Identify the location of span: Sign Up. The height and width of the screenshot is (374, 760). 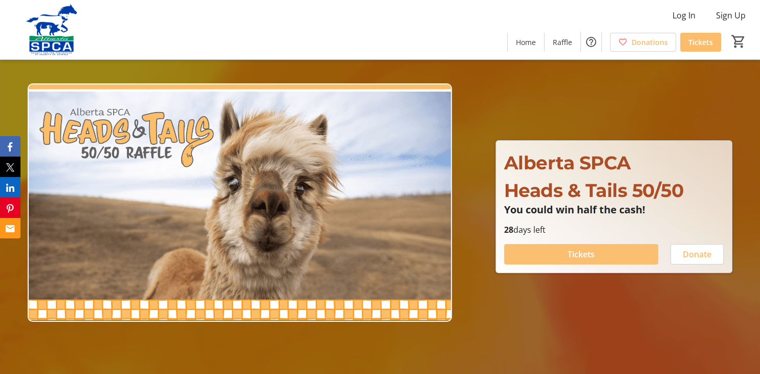
(731, 15).